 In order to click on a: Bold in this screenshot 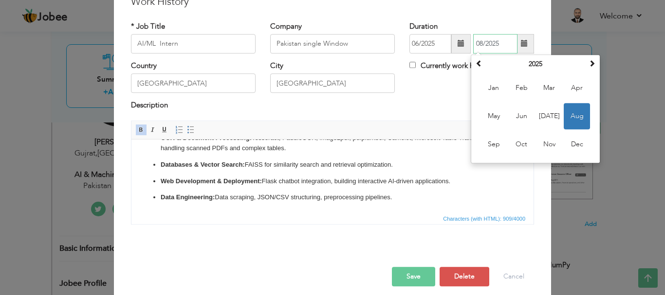, I will do `click(141, 130)`.